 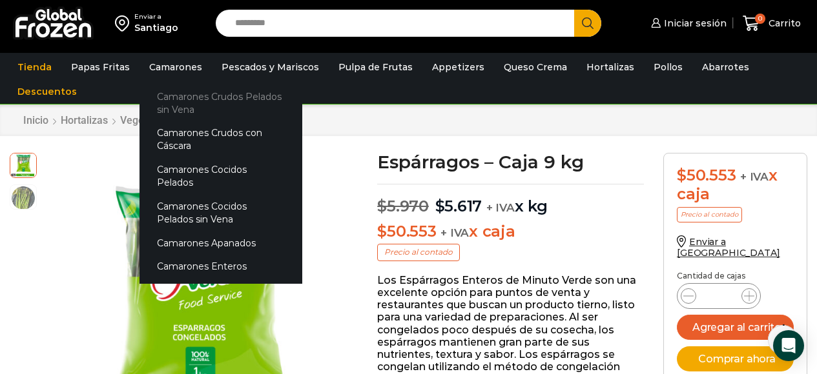 What do you see at coordinates (458, 67) in the screenshot?
I see `a: Appetizers` at bounding box center [458, 67].